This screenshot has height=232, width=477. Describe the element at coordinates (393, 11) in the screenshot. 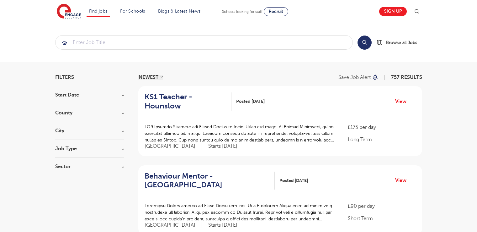

I see `a: Sign up` at that location.